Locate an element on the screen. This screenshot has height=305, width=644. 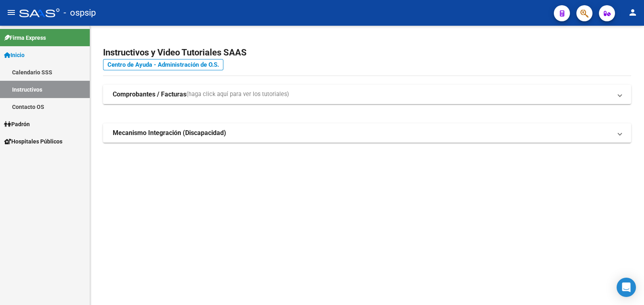
mat-expansion-panel-header: Mecanismo Integración (Discapacidad) is located at coordinates (367, 133).